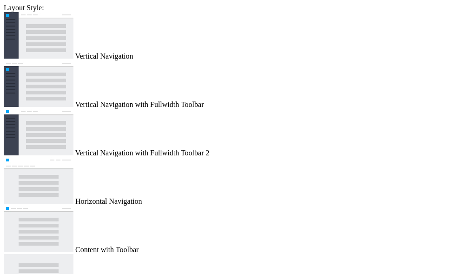 This screenshot has width=476, height=274. Describe the element at coordinates (238, 8) in the screenshot. I see `div: Layout Style:` at that location.